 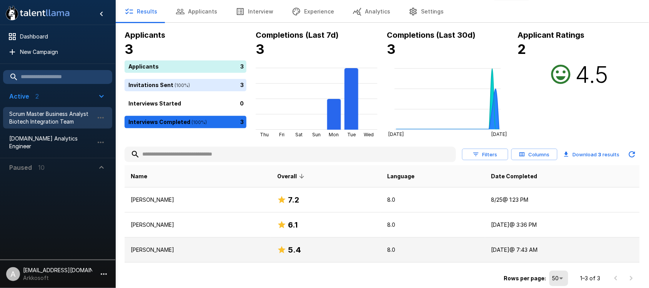 I want to click on button: Analytics, so click(x=371, y=12).